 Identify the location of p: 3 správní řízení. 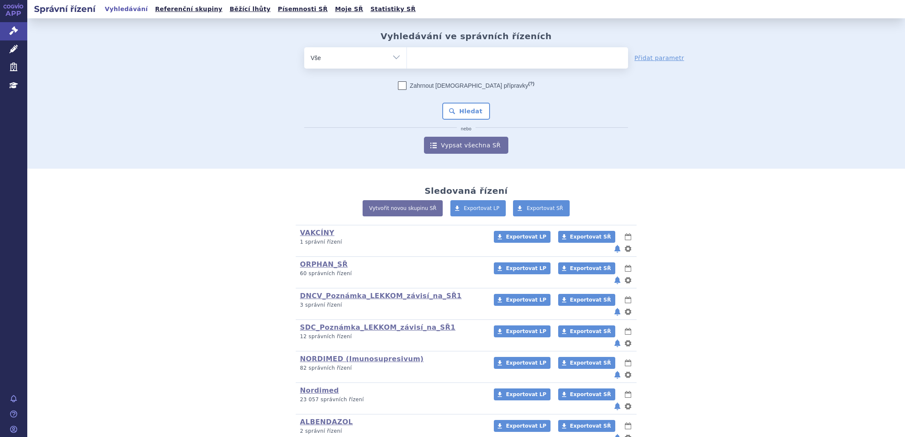
(391, 305).